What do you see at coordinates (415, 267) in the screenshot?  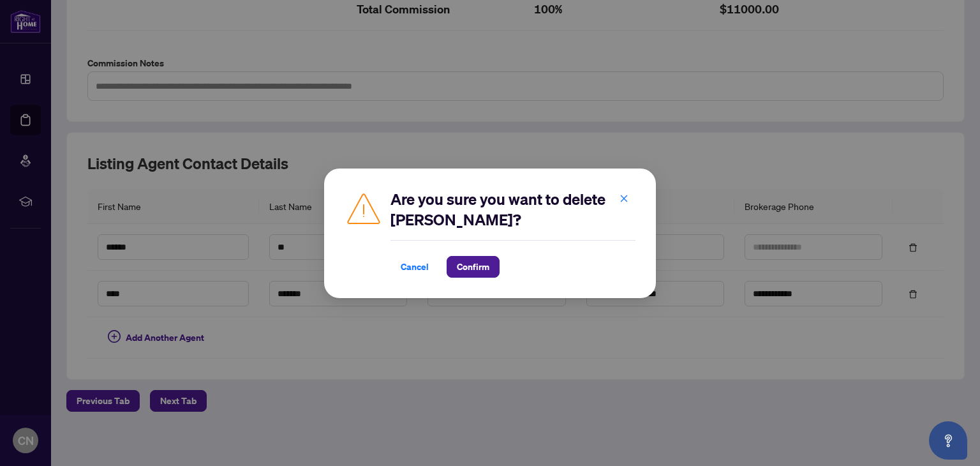 I see `span: Cancel` at bounding box center [415, 267].